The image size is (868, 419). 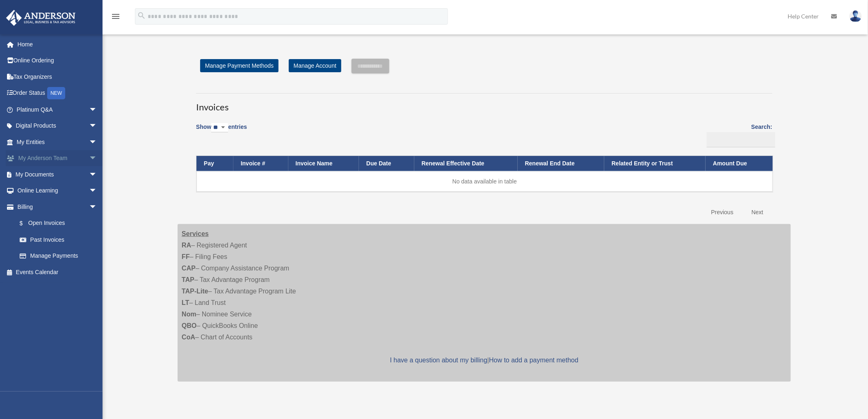 I want to click on strong: TAP, so click(x=188, y=280).